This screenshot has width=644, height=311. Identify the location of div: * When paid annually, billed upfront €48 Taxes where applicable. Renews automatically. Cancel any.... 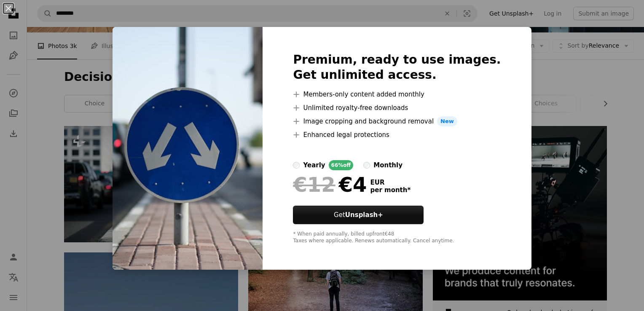
(397, 237).